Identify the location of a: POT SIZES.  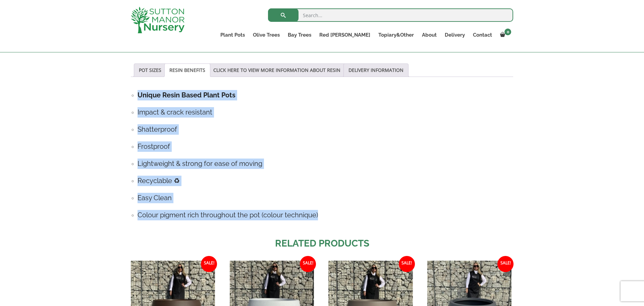
(150, 70).